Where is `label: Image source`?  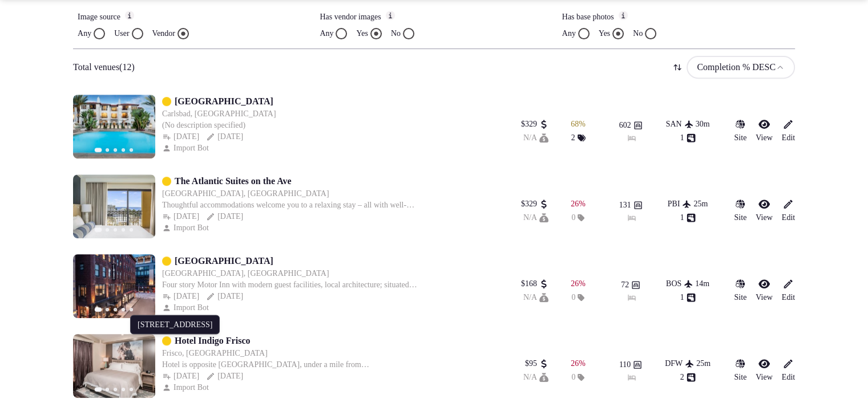 label: Image source is located at coordinates (192, 17).